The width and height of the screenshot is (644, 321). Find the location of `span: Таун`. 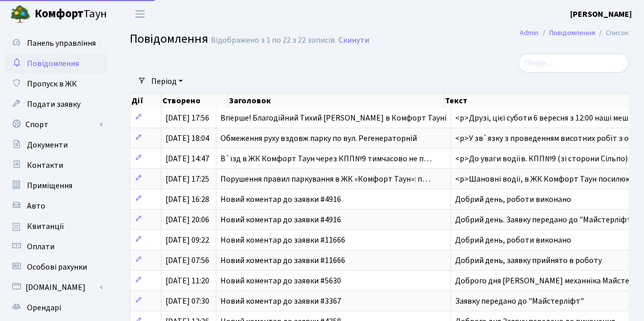

span: Таун is located at coordinates (70, 14).